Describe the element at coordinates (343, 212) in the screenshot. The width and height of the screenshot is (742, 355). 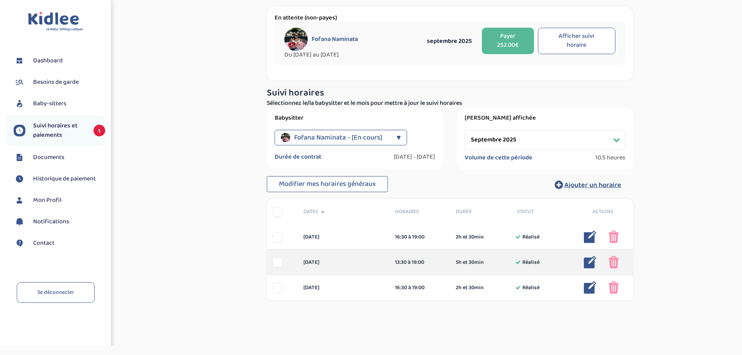
I see `div: Dates` at that location.